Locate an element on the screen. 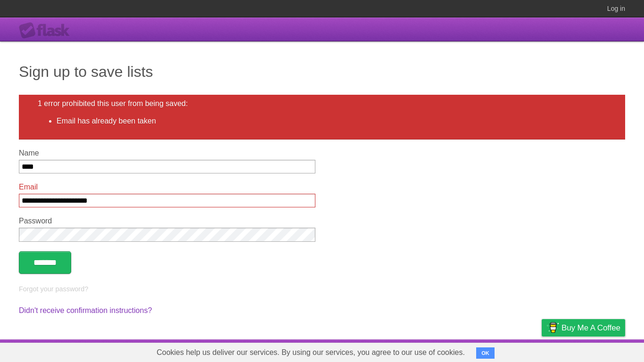 The image size is (644, 362). div: Flask is located at coordinates (47, 31).